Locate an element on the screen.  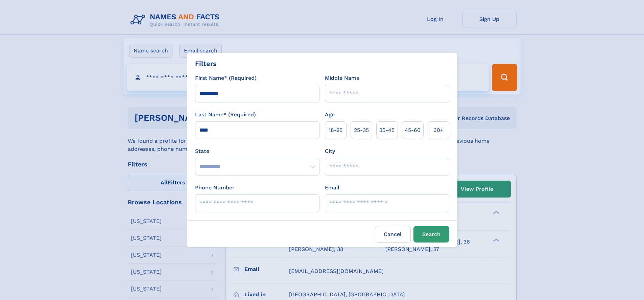
span: 18‑25 is located at coordinates (335, 130).